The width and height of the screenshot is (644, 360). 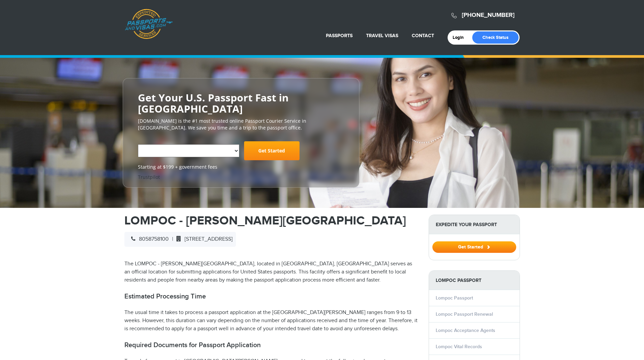 What do you see at coordinates (475, 247) in the screenshot?
I see `button: Get Started` at bounding box center [475, 247].